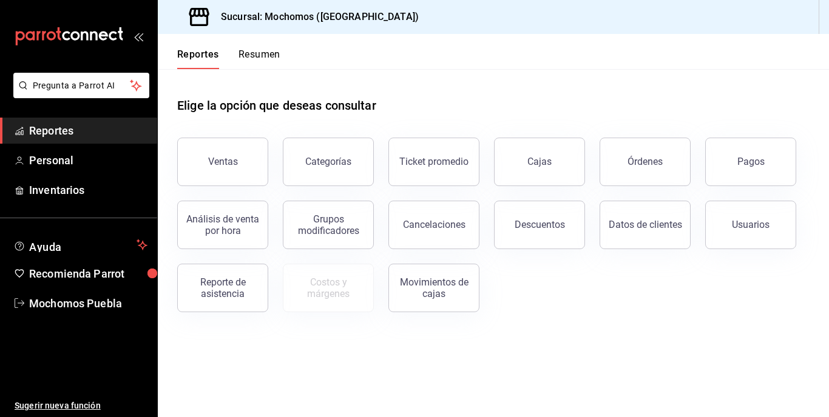  What do you see at coordinates (434, 225) in the screenshot?
I see `button: Cancelaciones` at bounding box center [434, 225].